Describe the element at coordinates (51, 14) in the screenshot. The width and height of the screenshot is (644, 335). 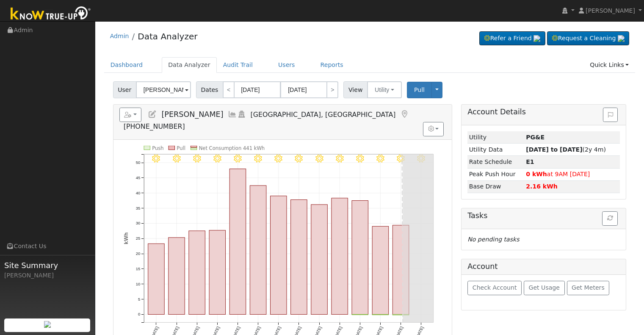
I see `img: Know True-Up` at that location.